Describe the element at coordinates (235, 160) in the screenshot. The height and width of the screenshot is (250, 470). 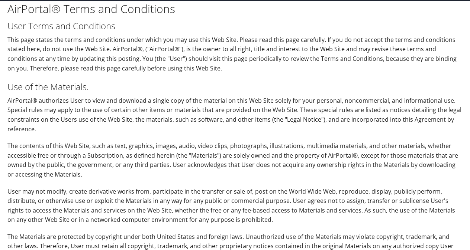
I see `p: The contents of this Web Site, such as text, graphics, images, audio, video clips, photographs, i...` at that location.